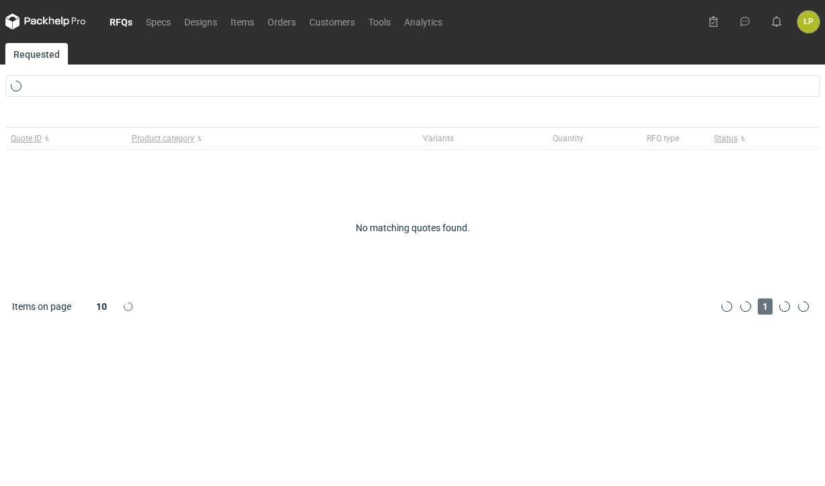  What do you see at coordinates (36, 54) in the screenshot?
I see `a: Requested` at bounding box center [36, 54].